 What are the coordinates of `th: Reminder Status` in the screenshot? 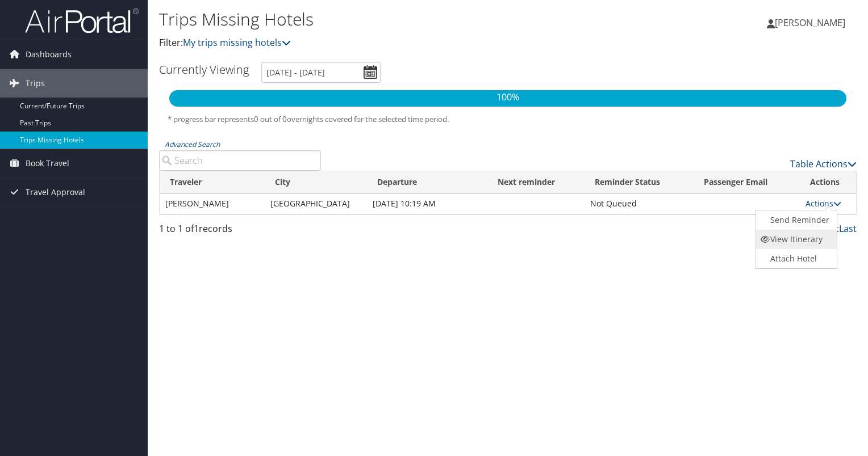 It's located at (639, 182).